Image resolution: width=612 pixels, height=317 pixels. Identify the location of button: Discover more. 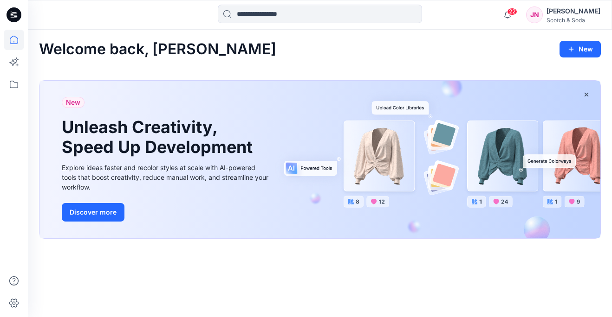
(93, 213).